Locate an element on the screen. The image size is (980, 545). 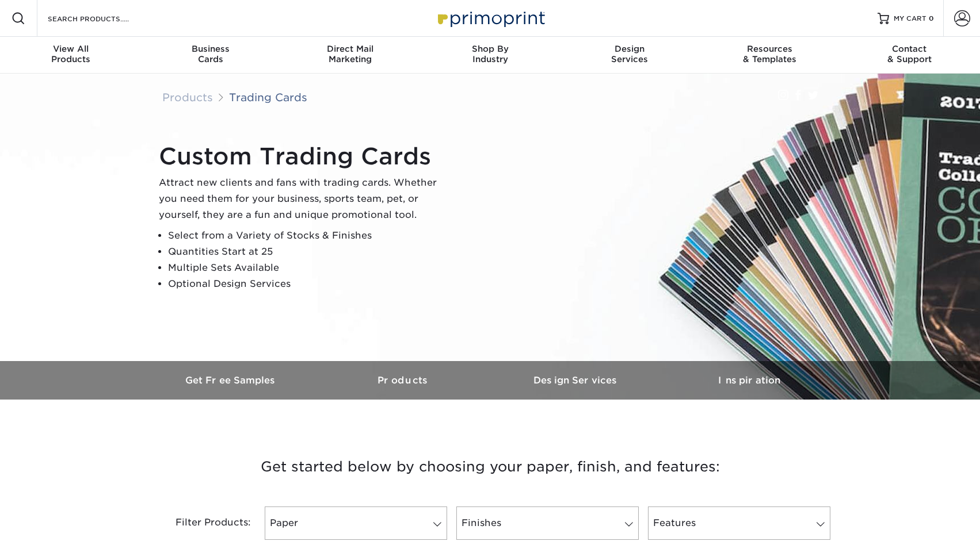
h3: Get started below by choosing your paper, finish, and features: is located at coordinates (490, 467).